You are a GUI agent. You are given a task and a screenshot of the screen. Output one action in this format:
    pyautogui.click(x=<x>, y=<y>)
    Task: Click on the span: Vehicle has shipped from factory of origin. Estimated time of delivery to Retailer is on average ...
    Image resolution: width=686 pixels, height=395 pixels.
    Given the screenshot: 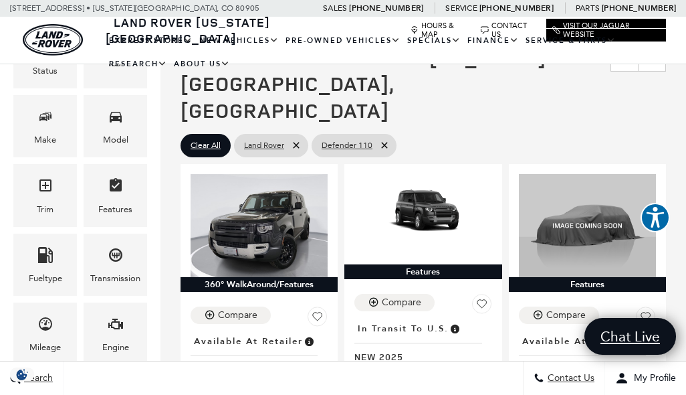 What is the action you would take?
    pyautogui.click(x=455, y=329)
    